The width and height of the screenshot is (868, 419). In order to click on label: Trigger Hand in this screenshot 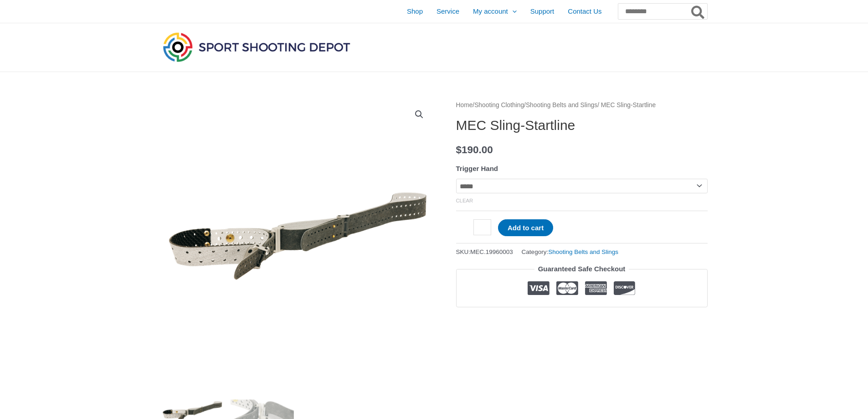, I will do `click(477, 168)`.